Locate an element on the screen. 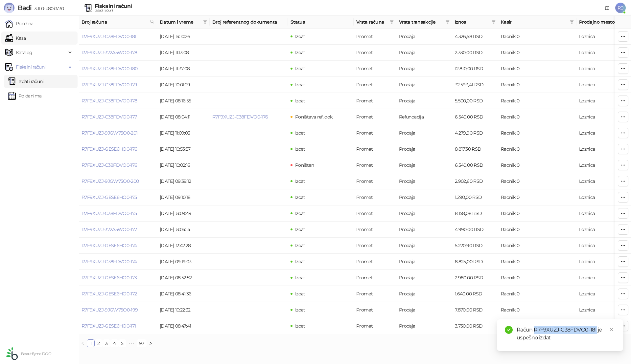  a: R7F9XUZJ-C38FDVO0-176 is located at coordinates (240, 117).